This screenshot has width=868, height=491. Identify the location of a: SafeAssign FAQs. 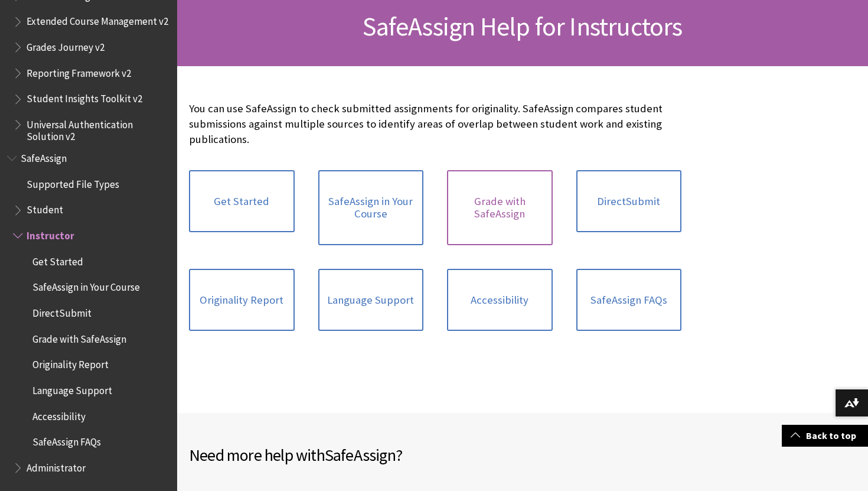
(629, 300).